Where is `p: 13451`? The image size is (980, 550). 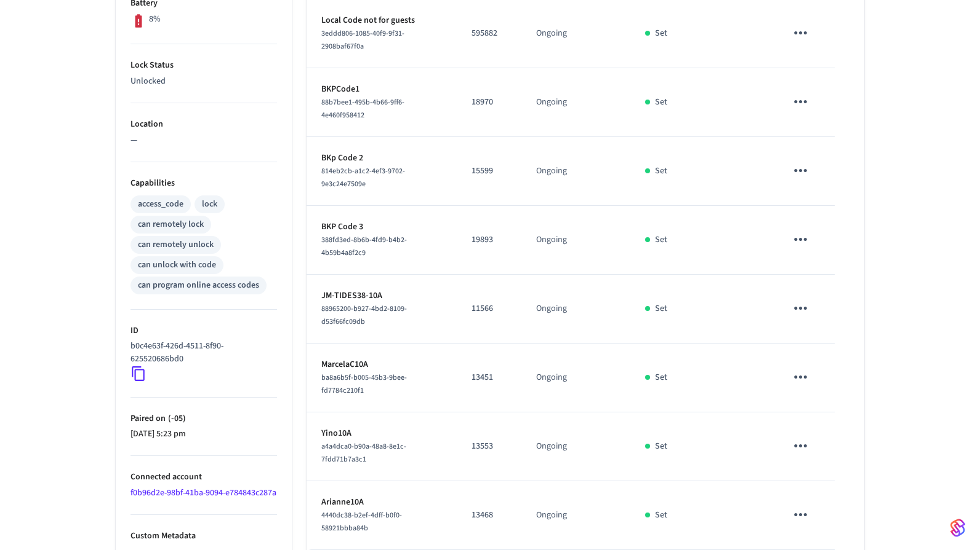 p: 13451 is located at coordinates (488, 377).